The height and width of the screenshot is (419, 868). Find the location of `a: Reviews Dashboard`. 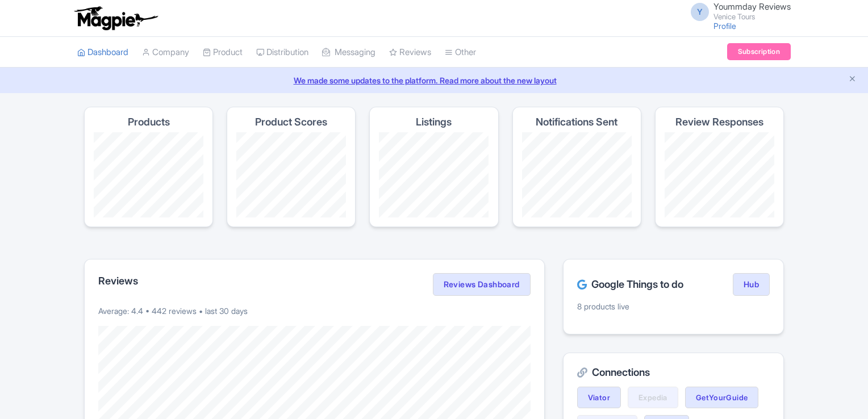

a: Reviews Dashboard is located at coordinates (482, 285).